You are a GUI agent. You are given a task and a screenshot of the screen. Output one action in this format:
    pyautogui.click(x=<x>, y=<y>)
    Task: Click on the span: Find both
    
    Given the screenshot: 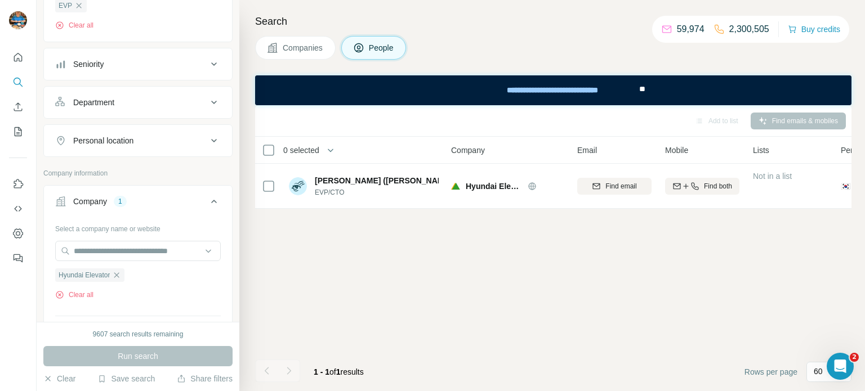 What is the action you would take?
    pyautogui.click(x=718, y=186)
    